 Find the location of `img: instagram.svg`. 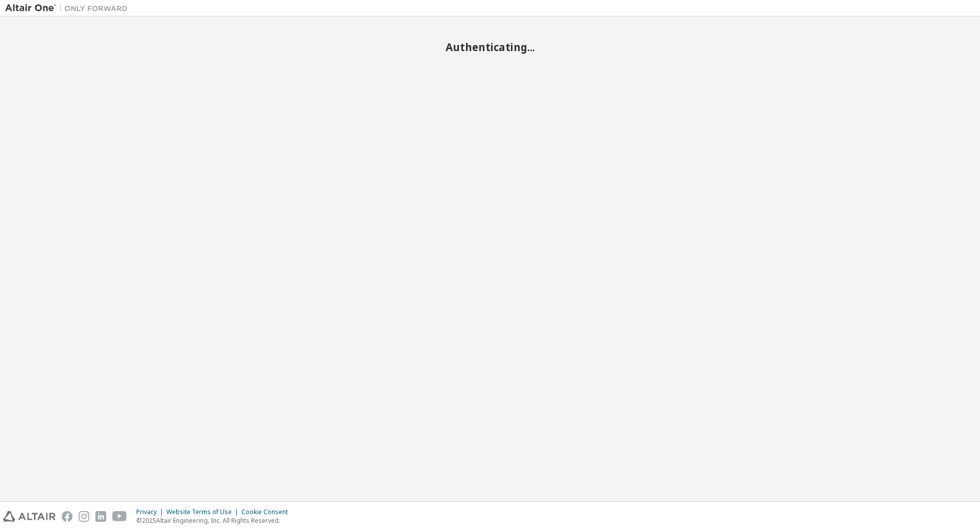

img: instagram.svg is located at coordinates (84, 516).